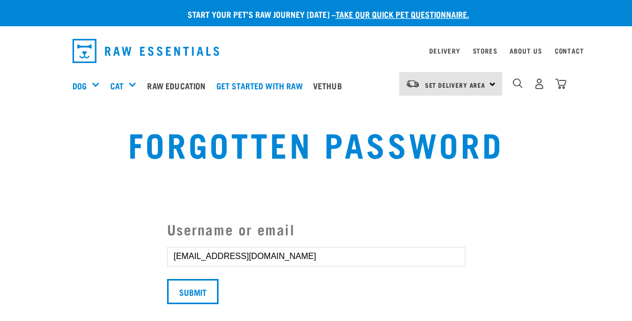 This screenshot has width=632, height=321. I want to click on h1: Forgotten Password, so click(316, 144).